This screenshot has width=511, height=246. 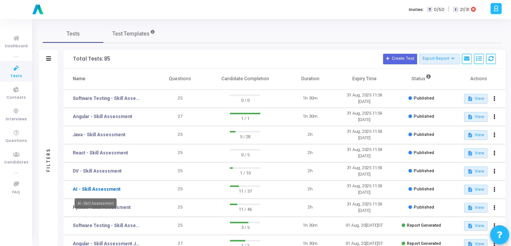 I want to click on span: FAQ, so click(x=16, y=192).